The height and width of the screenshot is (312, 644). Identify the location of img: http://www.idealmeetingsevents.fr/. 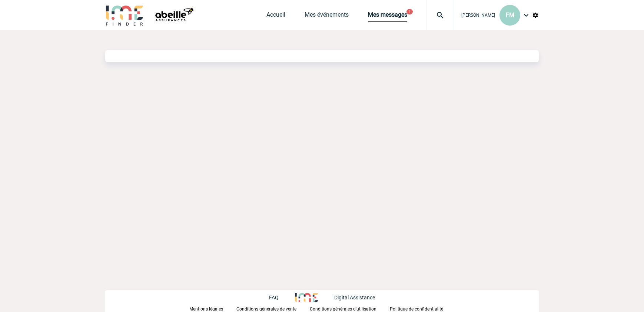
(307, 297).